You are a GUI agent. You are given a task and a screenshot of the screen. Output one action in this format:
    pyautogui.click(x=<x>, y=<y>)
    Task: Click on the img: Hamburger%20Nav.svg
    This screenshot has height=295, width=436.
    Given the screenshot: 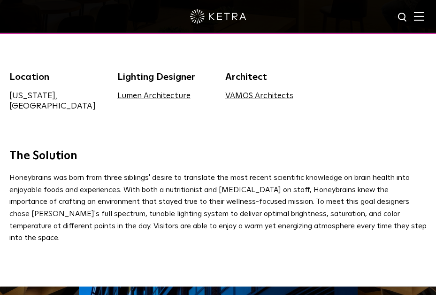 What is the action you would take?
    pyautogui.click(x=419, y=16)
    